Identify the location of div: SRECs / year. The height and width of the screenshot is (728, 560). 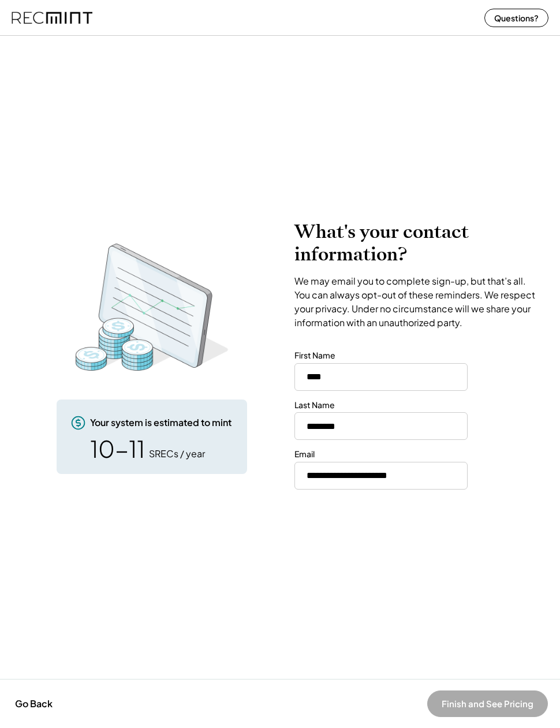
(176, 454).